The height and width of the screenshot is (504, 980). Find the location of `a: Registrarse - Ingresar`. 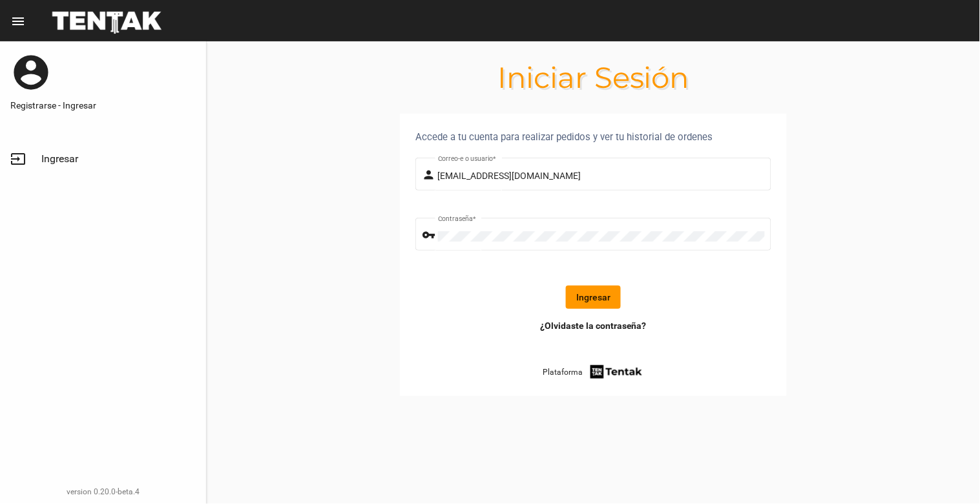

a: Registrarse - Ingresar is located at coordinates (103, 106).